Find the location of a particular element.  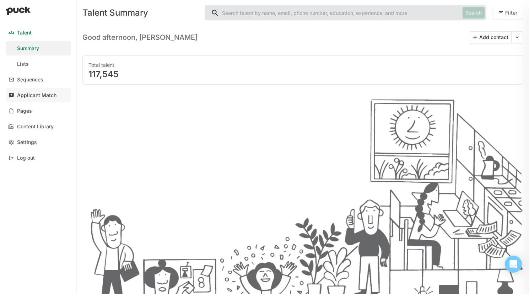

div: Lists is located at coordinates (23, 64).